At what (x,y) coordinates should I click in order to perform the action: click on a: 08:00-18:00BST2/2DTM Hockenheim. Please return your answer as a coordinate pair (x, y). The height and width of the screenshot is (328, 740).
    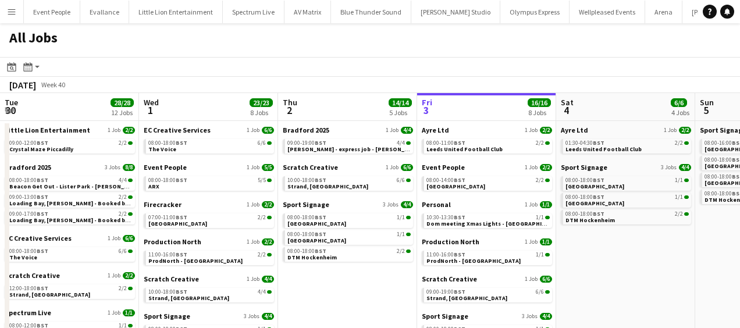
    Looking at the image, I should click on (349, 253).